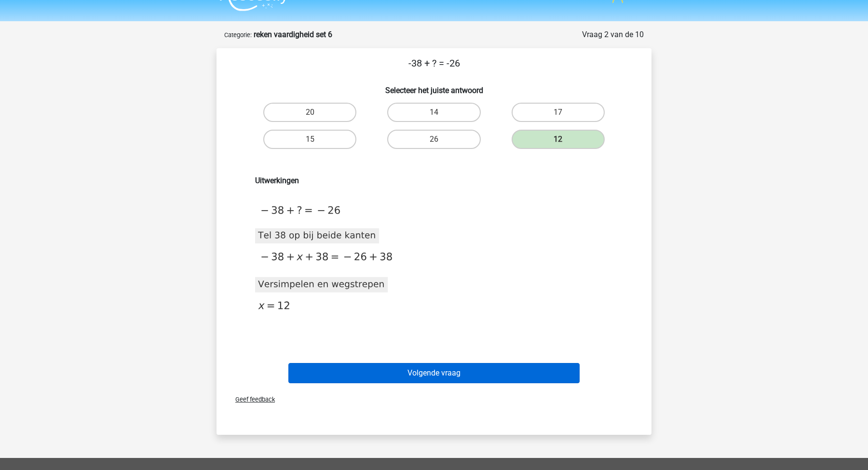  Describe the element at coordinates (558, 112) in the screenshot. I see `label: 17` at that location.